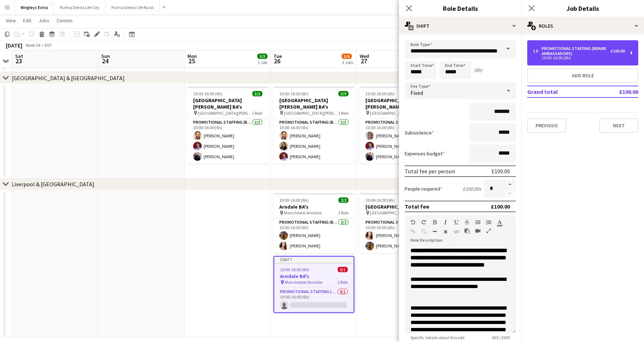 The image size is (644, 342). Describe the element at coordinates (424, 222) in the screenshot. I see `button: Redo` at that location.